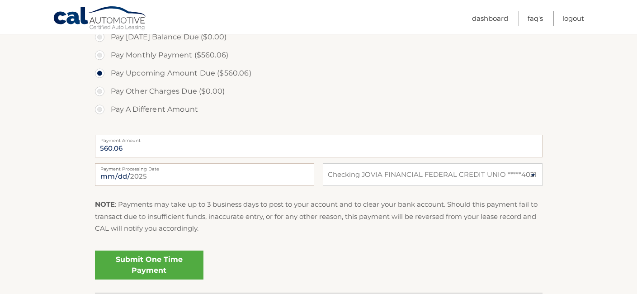 The image size is (637, 294). I want to click on label: Pay Other Charges Due ($0.00), so click(319, 91).